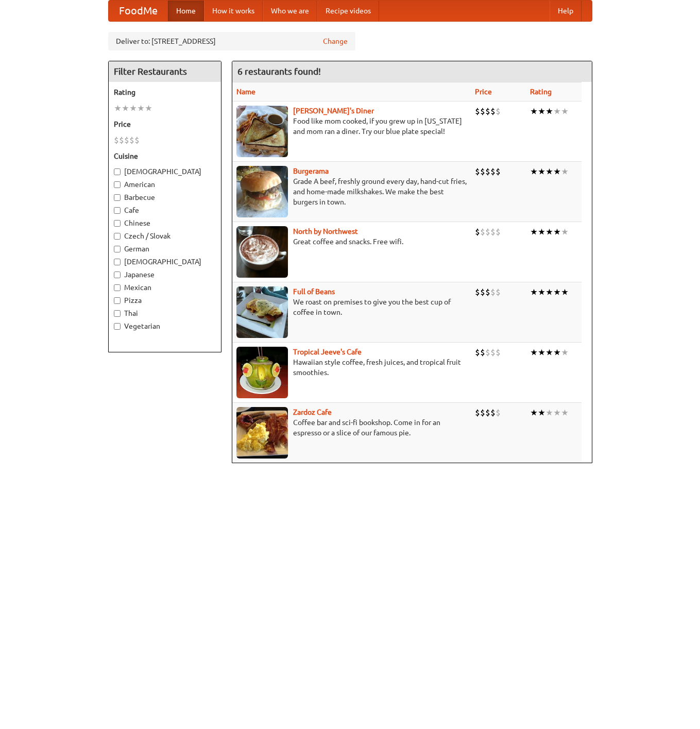  Describe the element at coordinates (314, 292) in the screenshot. I see `b: Full of Beans` at that location.